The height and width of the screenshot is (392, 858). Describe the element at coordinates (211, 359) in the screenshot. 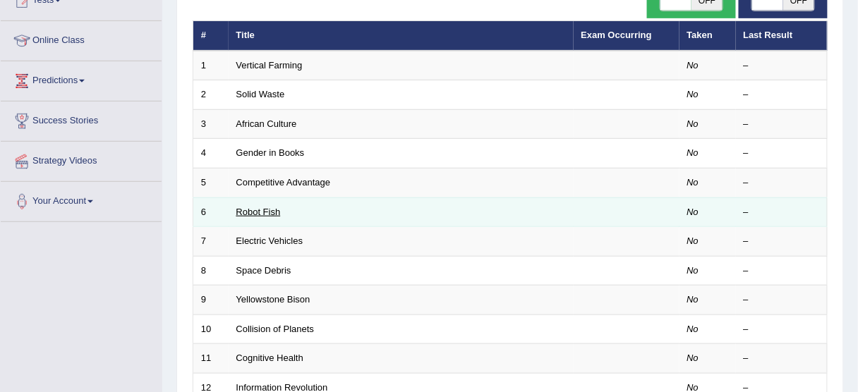

I see `td: 11` at that location.